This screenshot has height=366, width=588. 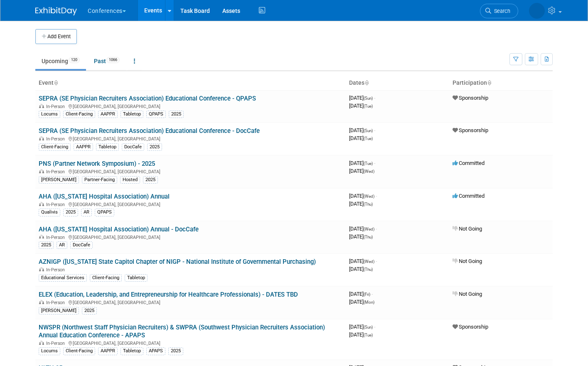 I want to click on span: (Mon), so click(x=369, y=302).